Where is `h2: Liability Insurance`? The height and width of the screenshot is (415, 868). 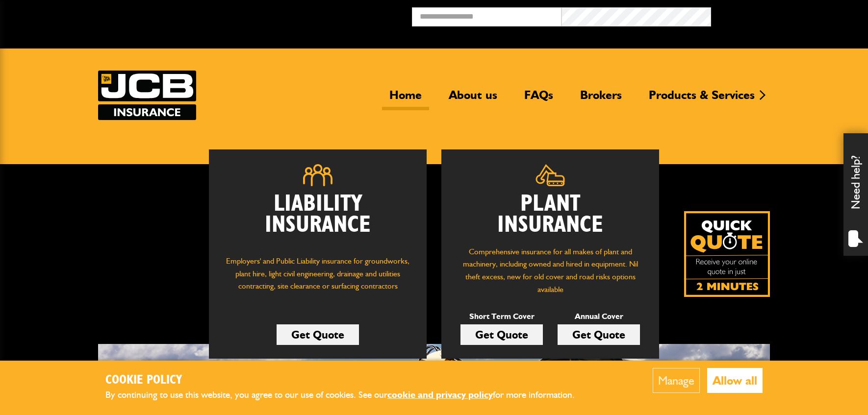 h2: Liability Insurance is located at coordinates (318, 219).